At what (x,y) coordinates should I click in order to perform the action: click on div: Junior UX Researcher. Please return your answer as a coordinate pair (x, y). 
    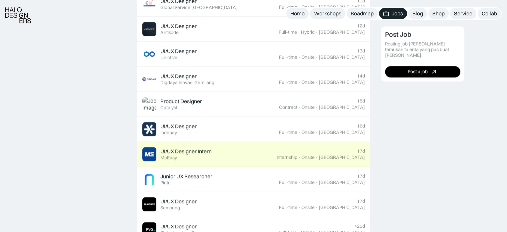
    Looking at the image, I should click on (186, 176).